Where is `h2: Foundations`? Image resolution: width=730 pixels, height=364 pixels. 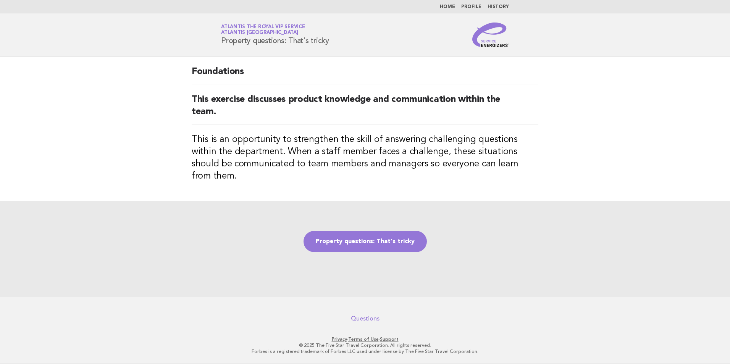
h2: Foundations is located at coordinates (365, 75).